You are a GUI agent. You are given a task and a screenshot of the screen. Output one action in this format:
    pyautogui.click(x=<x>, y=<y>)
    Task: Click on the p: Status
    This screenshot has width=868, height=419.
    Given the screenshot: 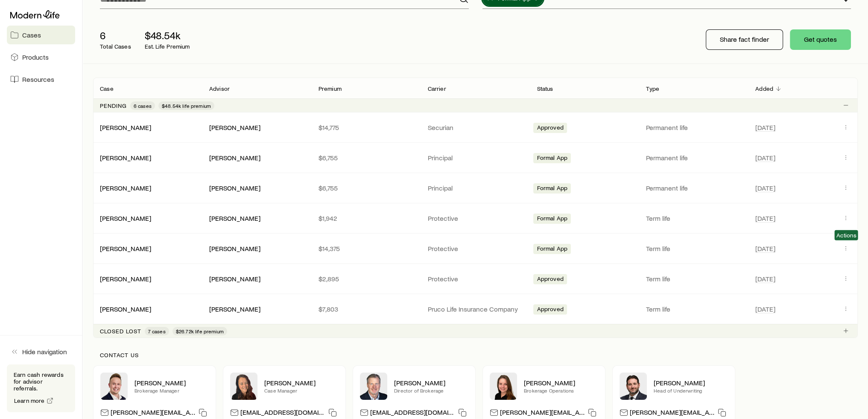 What is the action you would take?
    pyautogui.click(x=545, y=88)
    